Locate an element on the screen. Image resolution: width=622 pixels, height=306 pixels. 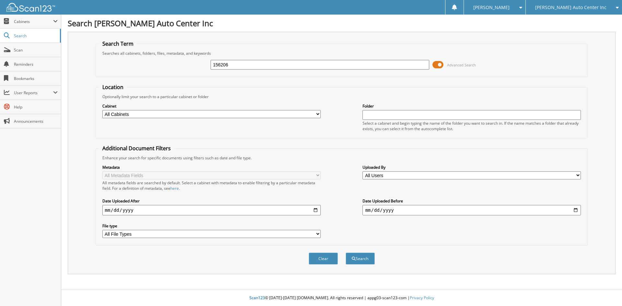
button: Clear is located at coordinates (323, 259).